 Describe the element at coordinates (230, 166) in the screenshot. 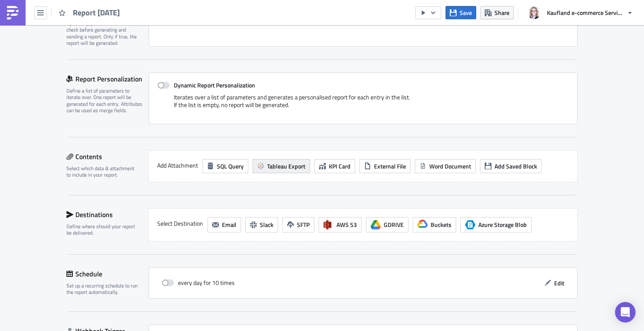

I see `span: SQL Query` at that location.